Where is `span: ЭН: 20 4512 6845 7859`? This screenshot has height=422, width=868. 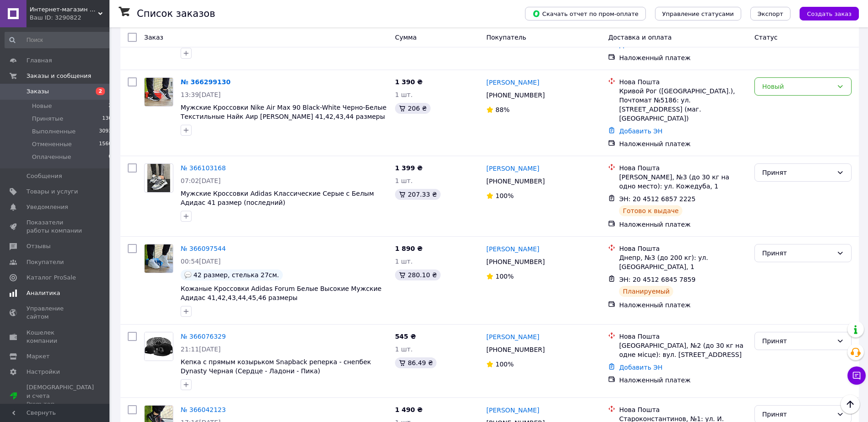
span: ЭН: 20 4512 6845 7859 is located at coordinates (657, 280).